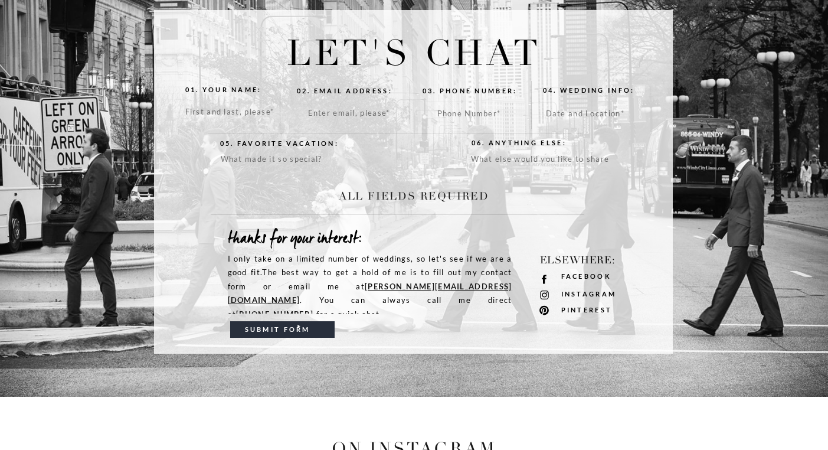 The height and width of the screenshot is (450, 828). I want to click on a: 02. email address:, so click(352, 94).